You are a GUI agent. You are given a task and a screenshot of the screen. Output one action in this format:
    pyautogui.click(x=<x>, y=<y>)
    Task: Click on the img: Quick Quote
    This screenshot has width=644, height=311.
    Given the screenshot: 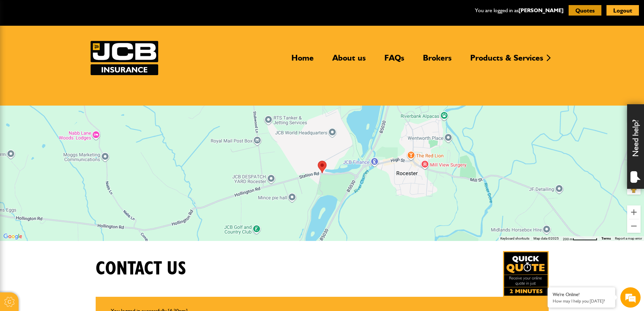 What is the action you would take?
    pyautogui.click(x=526, y=274)
    